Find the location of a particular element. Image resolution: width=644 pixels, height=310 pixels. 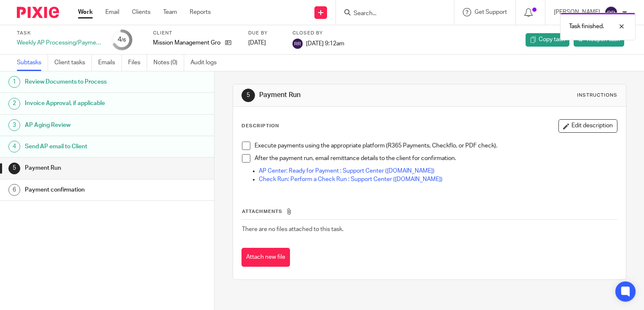

h1: Send AP email to Client is located at coordinates (85, 147).